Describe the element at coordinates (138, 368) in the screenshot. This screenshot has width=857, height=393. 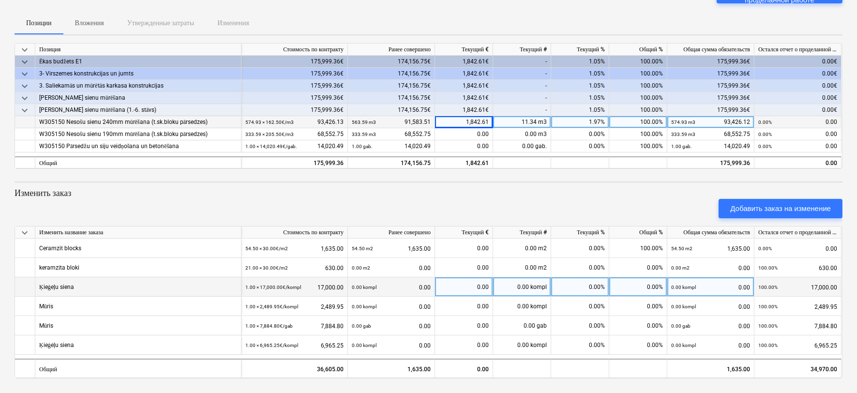
I see `div: Общий` at that location.